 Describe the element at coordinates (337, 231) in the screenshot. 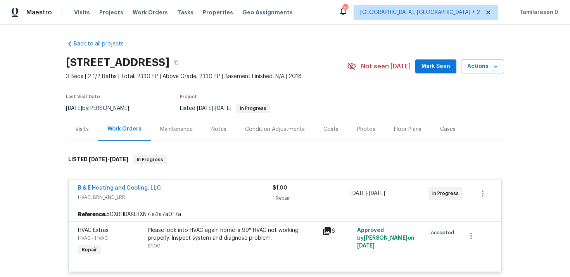

I see `div: 6` at that location.